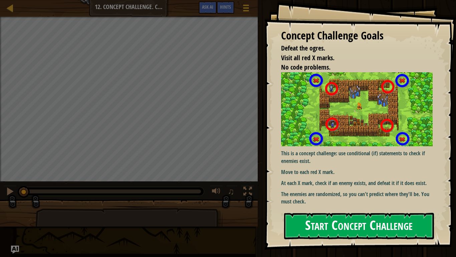  I want to click on li: No code problems., so click(352, 67).